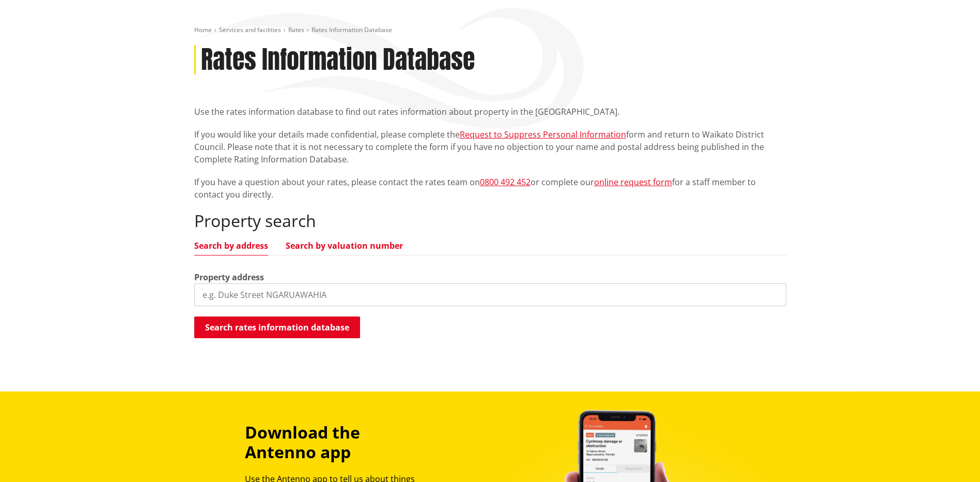 The width and height of the screenshot is (980, 482). Describe the element at coordinates (490, 147) in the screenshot. I see `p: If you would like your details made confidential, please complete the form and return to Waikato ...` at that location.